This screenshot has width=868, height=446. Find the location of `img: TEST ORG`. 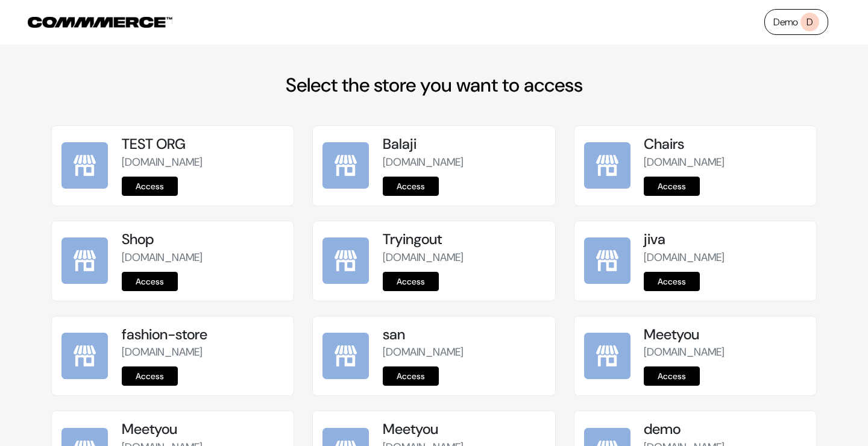

img: TEST ORG is located at coordinates (84, 165).